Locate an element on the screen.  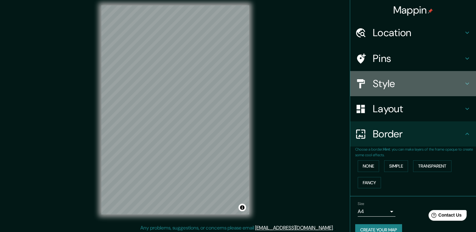
p: Choose a border. : you can make layers of the frame opaque to create some cool effects. is located at coordinates (415, 152).